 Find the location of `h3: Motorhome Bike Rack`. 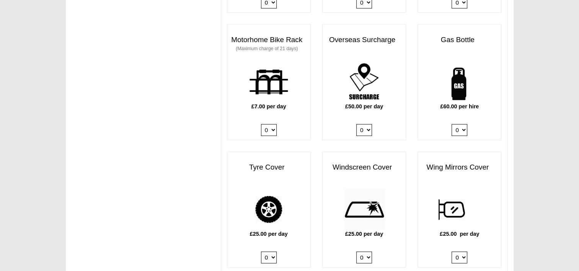

h3: Motorhome Bike Rack is located at coordinates (269, 44).